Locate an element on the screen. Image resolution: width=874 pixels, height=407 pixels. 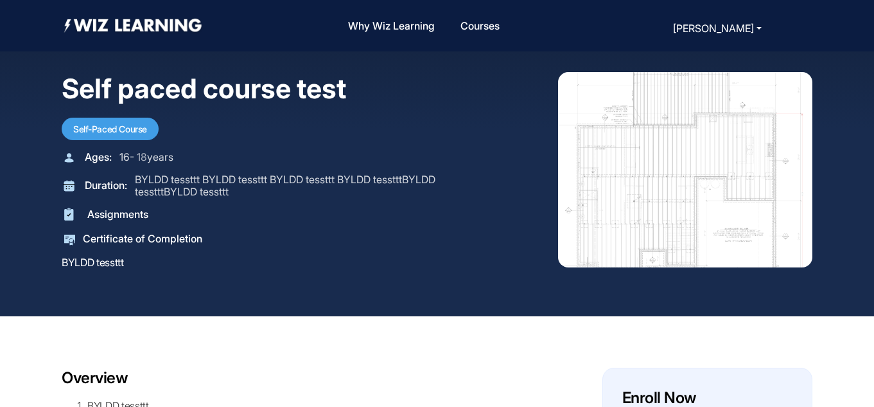
h1: Self paced course test is located at coordinates (279, 89).